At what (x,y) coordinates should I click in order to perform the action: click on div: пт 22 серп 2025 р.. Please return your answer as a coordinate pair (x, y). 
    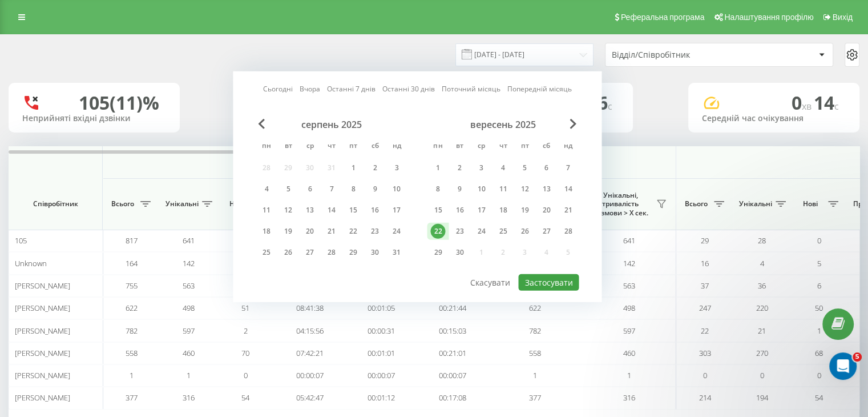
    Looking at the image, I should click on (353, 231).